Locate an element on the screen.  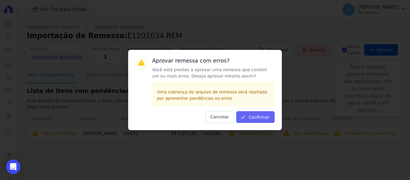
p: Uma cobrança do arquivo de remessa será rejeitada por apresentar pendências ou erros is located at coordinates (213, 95).